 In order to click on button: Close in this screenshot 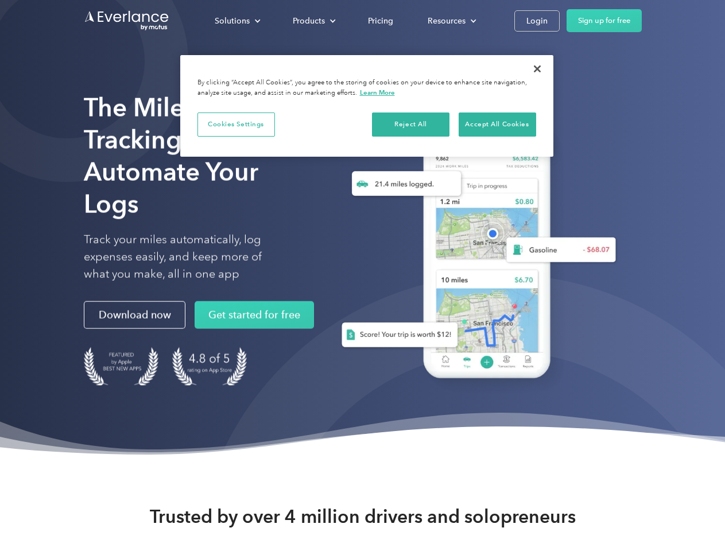, I will do `click(537, 69)`.